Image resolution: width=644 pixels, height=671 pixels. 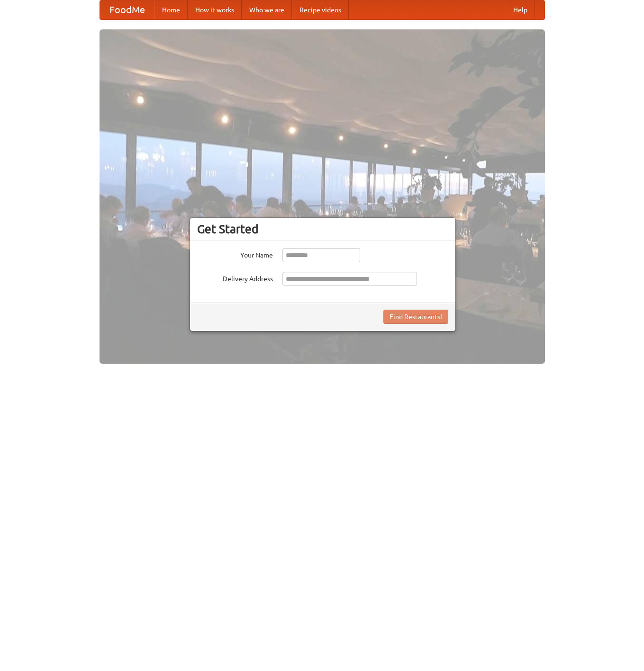 What do you see at coordinates (127, 10) in the screenshot?
I see `a: FoodMe` at bounding box center [127, 10].